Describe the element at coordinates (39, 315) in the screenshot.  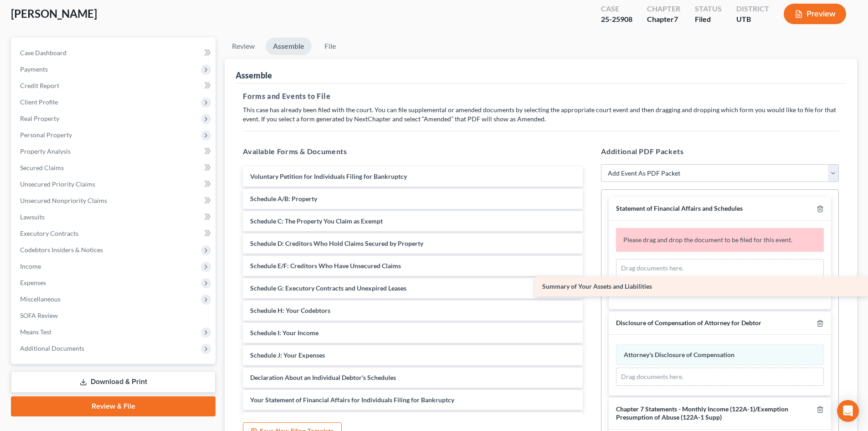
I see `span: SOFA Review` at that location.